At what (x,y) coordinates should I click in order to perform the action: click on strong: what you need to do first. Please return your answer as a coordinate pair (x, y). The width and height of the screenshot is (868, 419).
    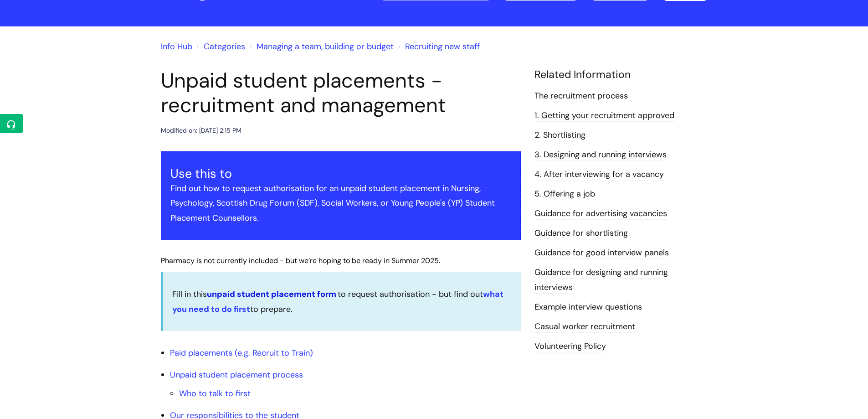
    Looking at the image, I should click on (338, 301).